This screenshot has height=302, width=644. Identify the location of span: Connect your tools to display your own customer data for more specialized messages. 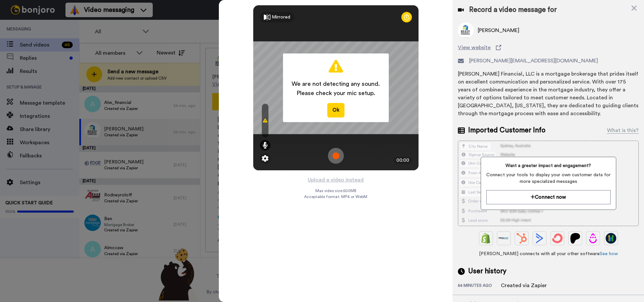
(549, 178).